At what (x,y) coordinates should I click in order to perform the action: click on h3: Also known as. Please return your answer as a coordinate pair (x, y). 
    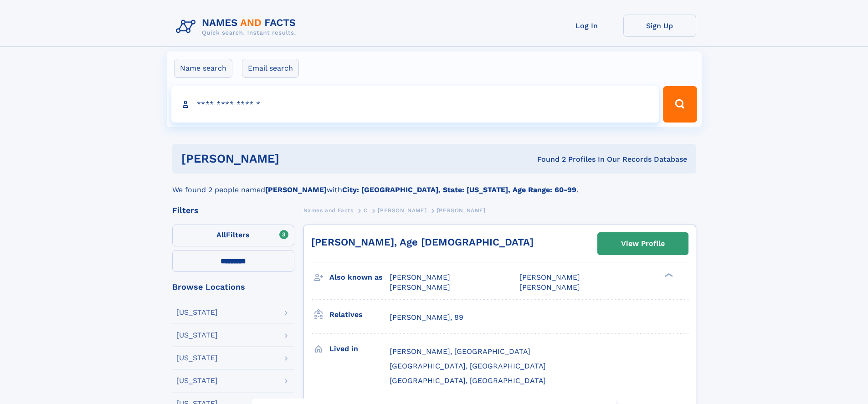
    Looking at the image, I should click on (360, 278).